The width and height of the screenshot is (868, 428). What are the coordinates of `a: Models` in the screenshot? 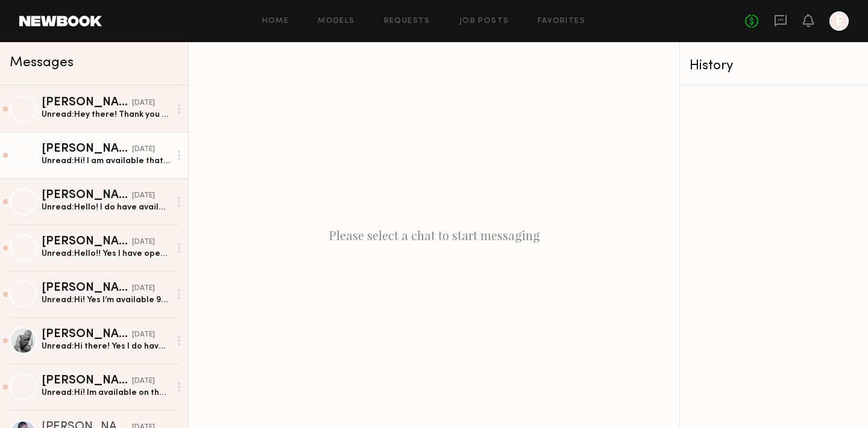 It's located at (335, 21).